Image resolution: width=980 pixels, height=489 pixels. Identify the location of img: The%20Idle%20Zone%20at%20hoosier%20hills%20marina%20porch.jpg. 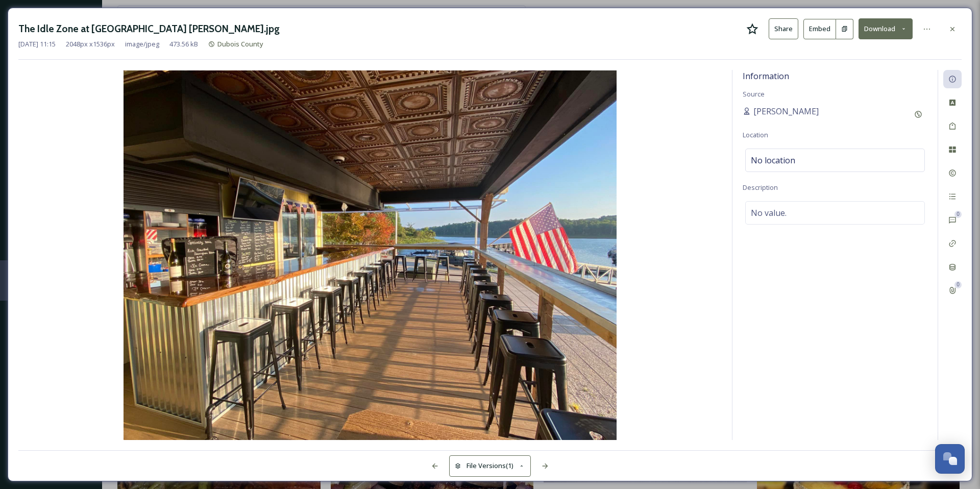
(370, 255).